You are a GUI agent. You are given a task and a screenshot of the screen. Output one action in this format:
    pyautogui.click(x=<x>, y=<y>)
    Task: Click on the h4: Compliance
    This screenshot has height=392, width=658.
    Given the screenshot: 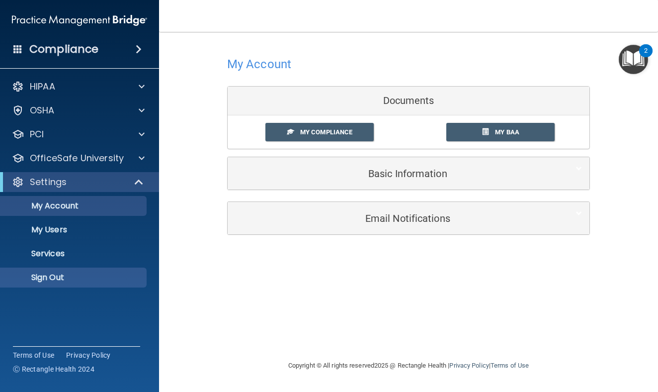 What is the action you would take?
    pyautogui.click(x=64, y=49)
    